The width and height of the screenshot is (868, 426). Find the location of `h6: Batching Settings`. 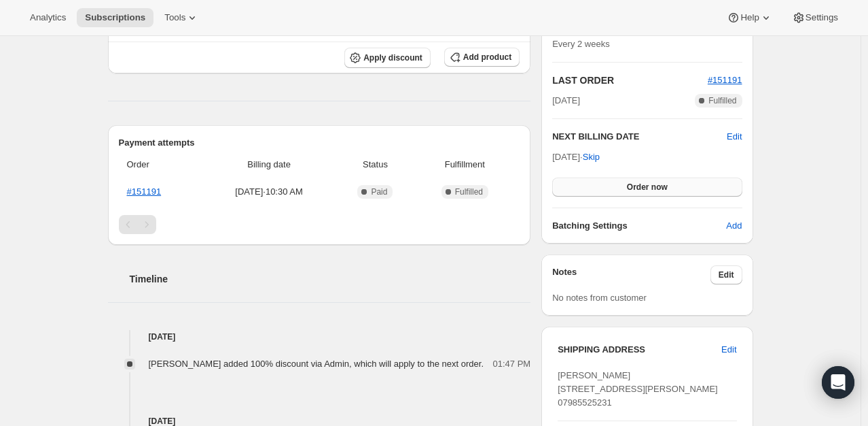

h6: Batching Settings is located at coordinates (639, 226).